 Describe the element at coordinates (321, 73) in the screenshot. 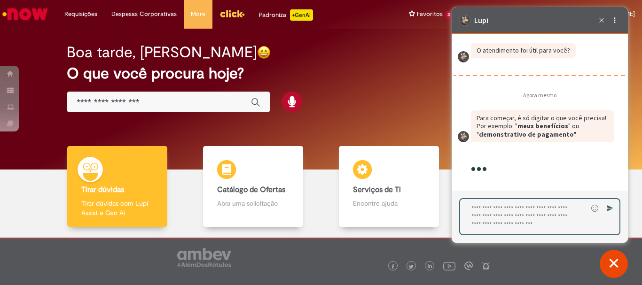

I see `h2: O que você procura hoje?` at that location.